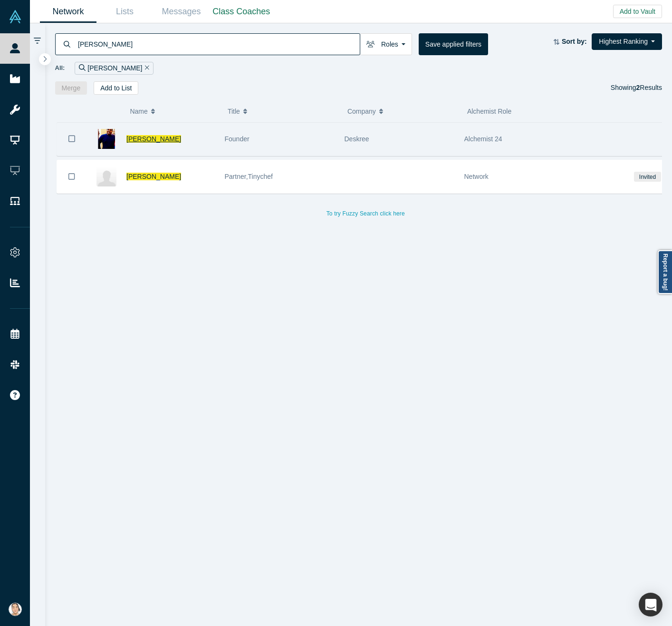 This screenshot has width=672, height=626. Describe the element at coordinates (138, 111) in the screenshot. I see `span: Name` at that location.